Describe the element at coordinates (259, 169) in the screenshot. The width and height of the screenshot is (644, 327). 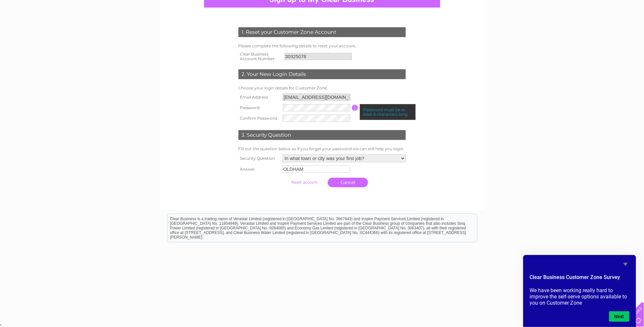
I see `th: Answer` at that location.